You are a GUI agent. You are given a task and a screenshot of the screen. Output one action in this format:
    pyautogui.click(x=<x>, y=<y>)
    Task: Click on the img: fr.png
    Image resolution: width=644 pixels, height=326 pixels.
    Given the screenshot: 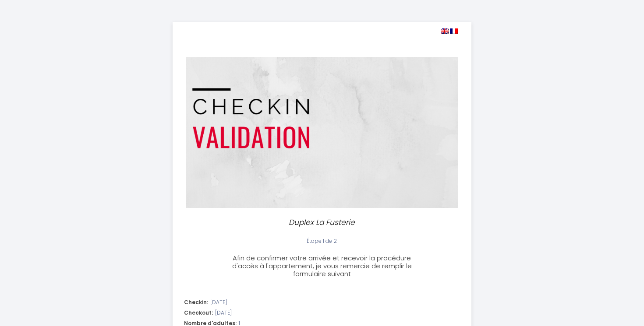 What is the action you would take?
    pyautogui.click(x=454, y=31)
    